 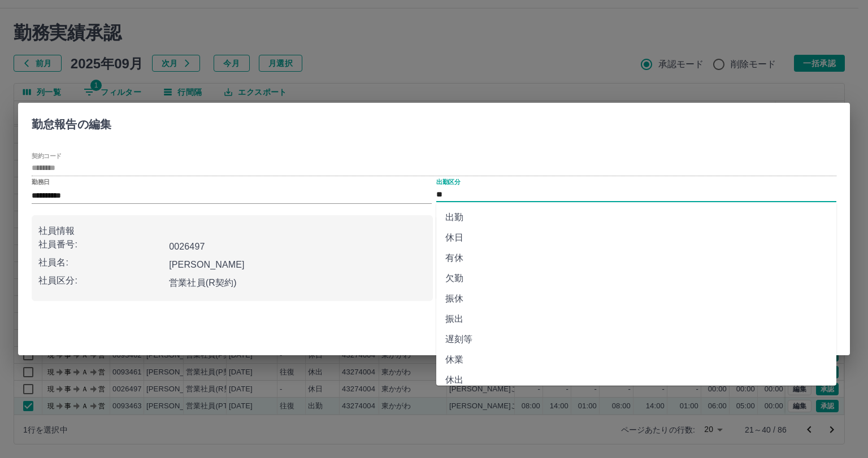 What do you see at coordinates (636, 258) in the screenshot?
I see `li: 有休` at bounding box center [636, 258].